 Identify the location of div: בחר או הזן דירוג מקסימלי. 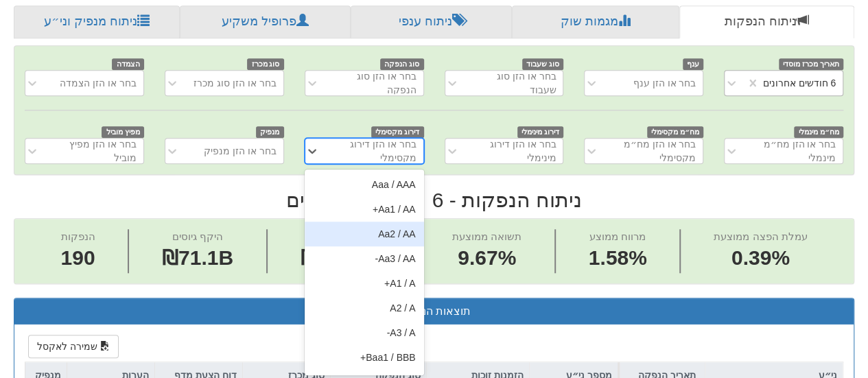
(372, 151).